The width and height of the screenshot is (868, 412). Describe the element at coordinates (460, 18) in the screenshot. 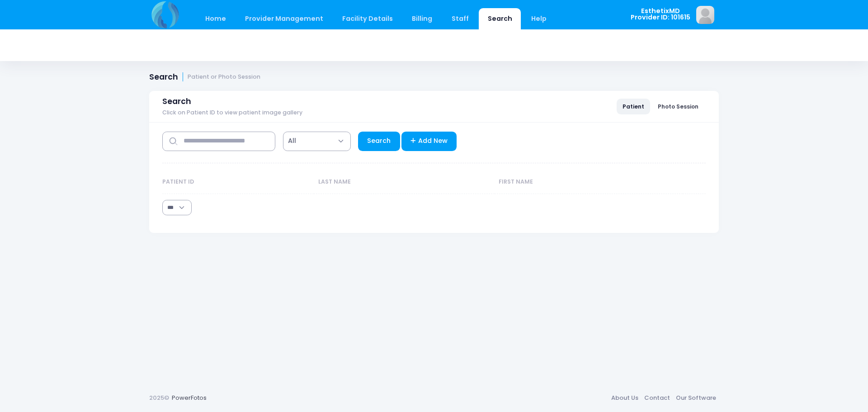

I see `a: Staff` at that location.